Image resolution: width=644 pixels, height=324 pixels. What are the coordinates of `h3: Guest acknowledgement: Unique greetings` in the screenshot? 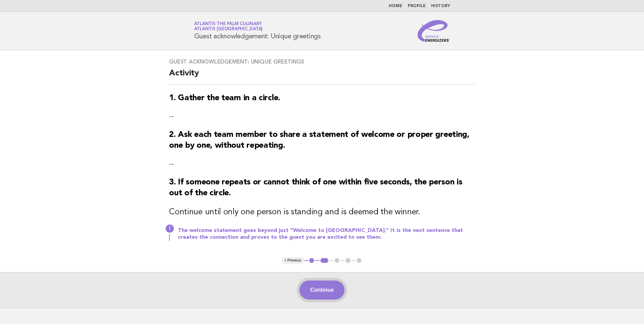 It's located at (322, 62).